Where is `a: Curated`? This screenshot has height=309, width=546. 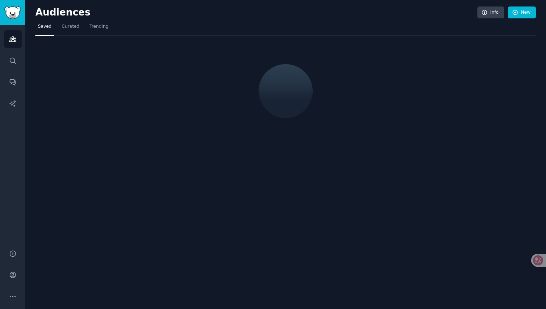
a: Curated is located at coordinates (70, 28).